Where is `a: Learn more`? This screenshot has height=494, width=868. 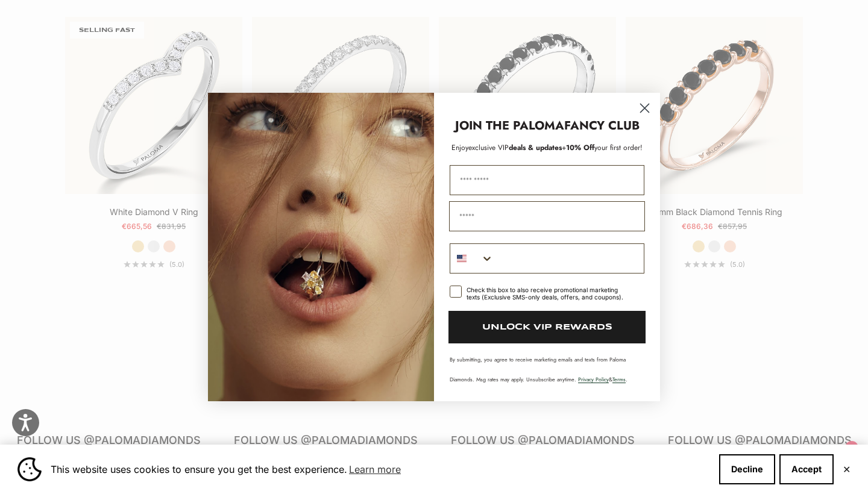 a: Learn more is located at coordinates (374, 469).